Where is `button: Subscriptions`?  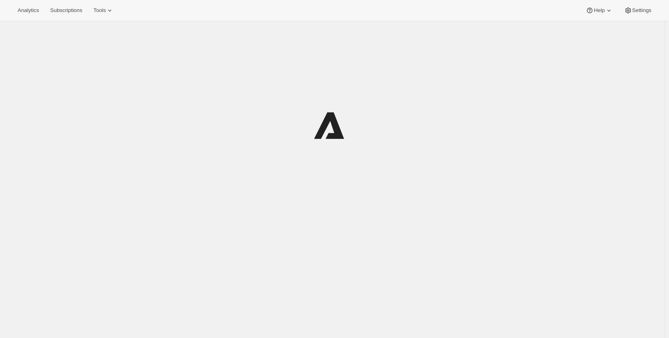 button: Subscriptions is located at coordinates (66, 10).